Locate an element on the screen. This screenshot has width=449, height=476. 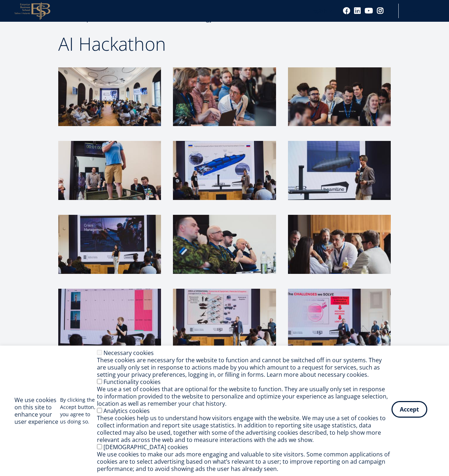
div: AI Hackathon is located at coordinates (225, 44).